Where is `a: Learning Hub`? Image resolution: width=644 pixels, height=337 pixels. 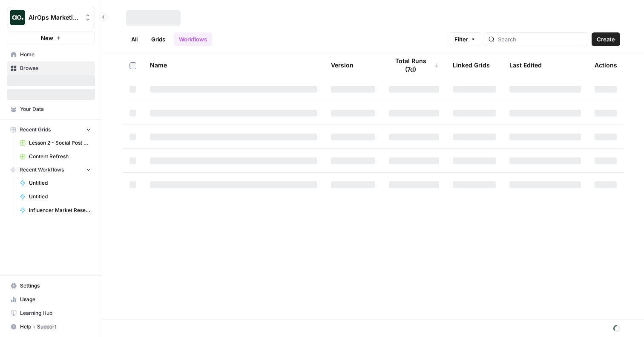
a: Learning Hub is located at coordinates (50, 313).